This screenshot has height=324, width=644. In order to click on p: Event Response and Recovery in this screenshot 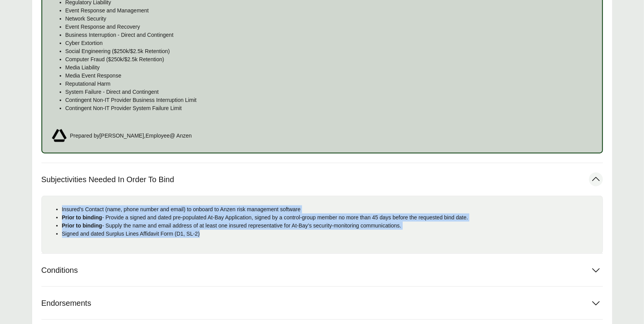, I will do `click(329, 26)`.